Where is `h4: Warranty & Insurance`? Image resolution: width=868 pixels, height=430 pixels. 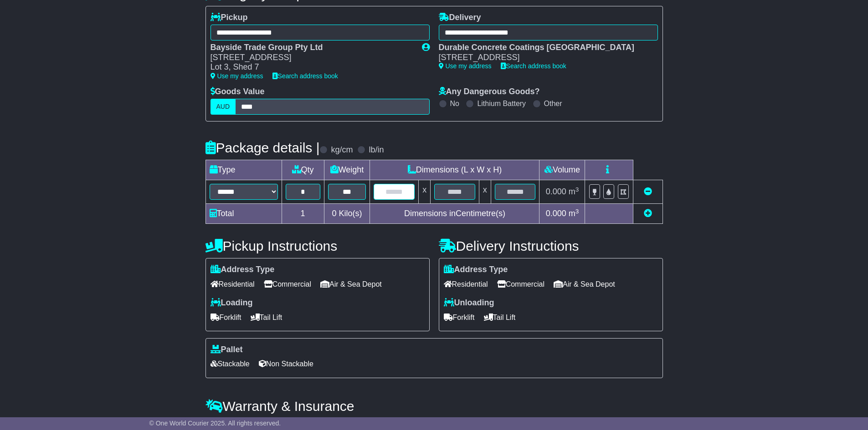 h4: Warranty & Insurance is located at coordinates (434, 406).